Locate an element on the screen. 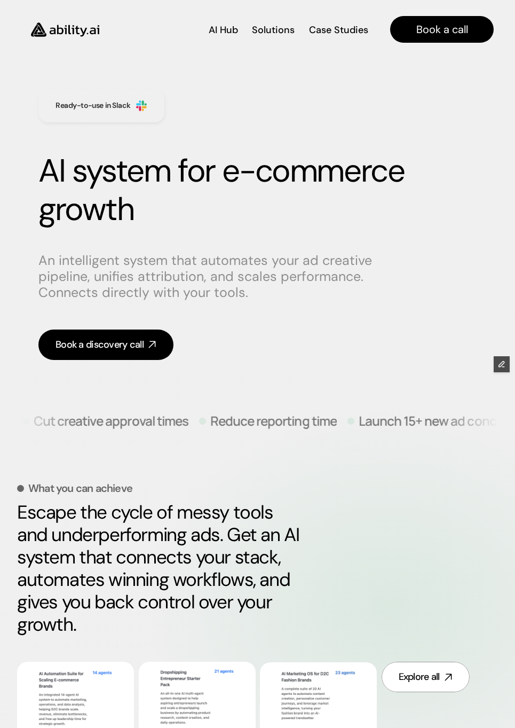  h3: Ready-to-use in Slack is located at coordinates (93, 106).